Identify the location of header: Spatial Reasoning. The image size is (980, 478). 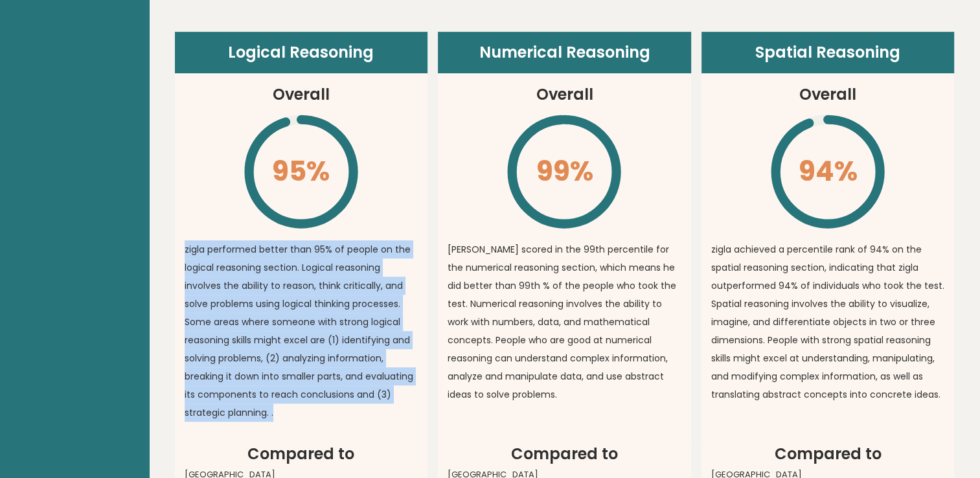
(828, 53).